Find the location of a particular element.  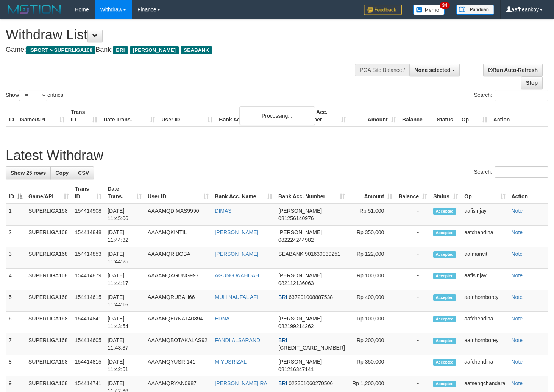

th: Trans ID: activate to sort column ascending is located at coordinates (88, 193).